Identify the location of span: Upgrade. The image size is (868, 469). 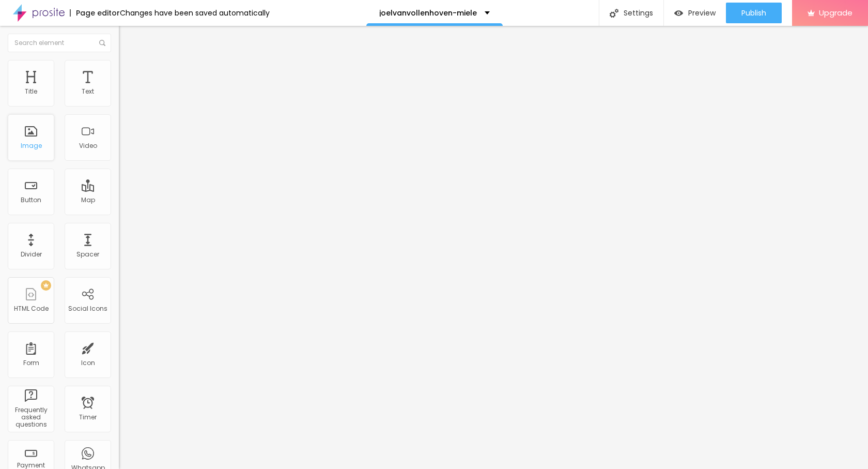
(835, 13).